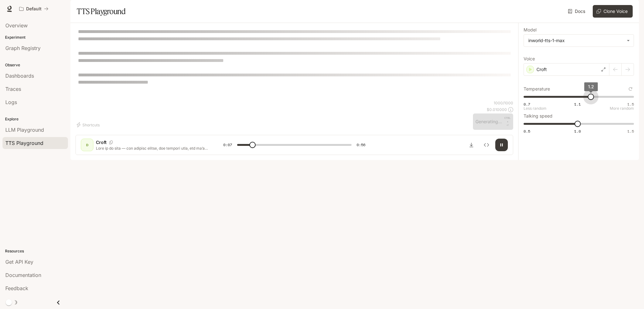  What do you see at coordinates (111, 142) in the screenshot?
I see `button: Copy Voice ID` at bounding box center [111, 142].